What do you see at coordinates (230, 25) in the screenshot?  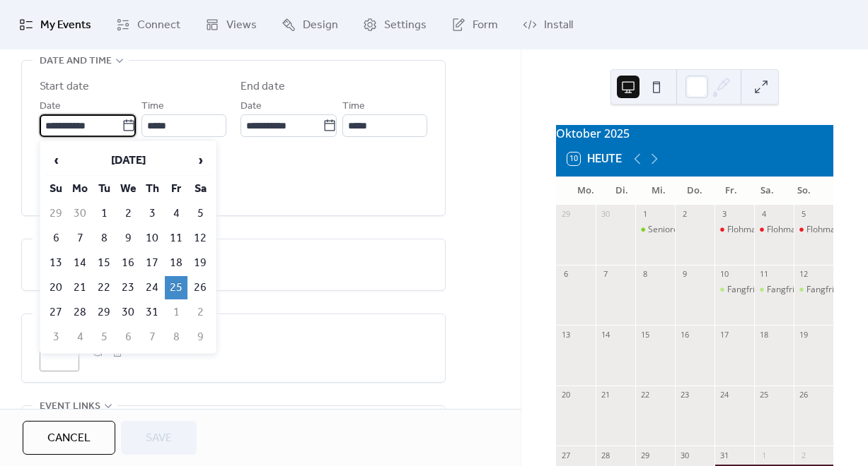 I see `a: Views` at bounding box center [230, 25].